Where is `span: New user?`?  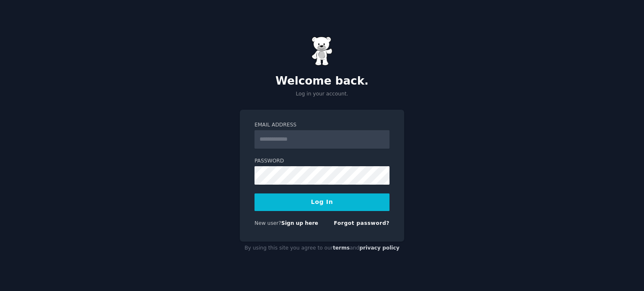
span: New user? is located at coordinates (268, 223).